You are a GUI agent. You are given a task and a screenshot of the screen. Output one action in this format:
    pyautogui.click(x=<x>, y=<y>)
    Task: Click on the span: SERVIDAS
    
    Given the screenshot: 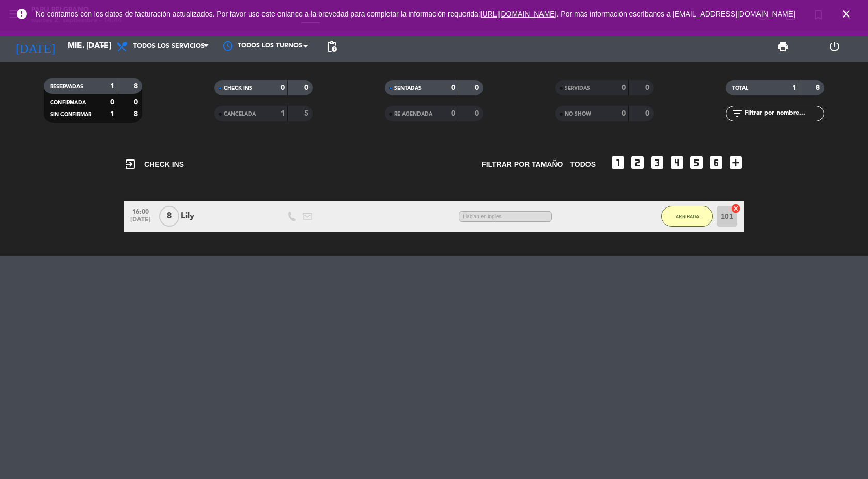 What is the action you would take?
    pyautogui.click(x=577, y=88)
    